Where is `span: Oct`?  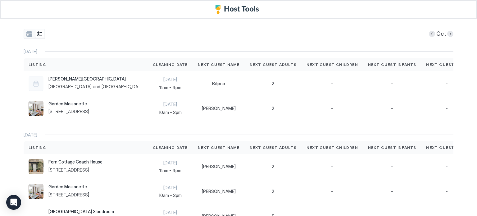
span: Oct is located at coordinates (441, 34).